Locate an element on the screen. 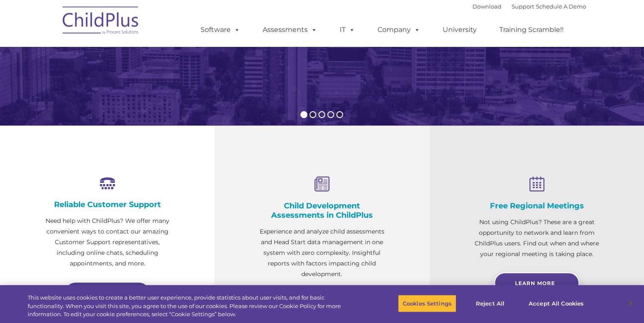  span: Phone number is located at coordinates (136, 94).